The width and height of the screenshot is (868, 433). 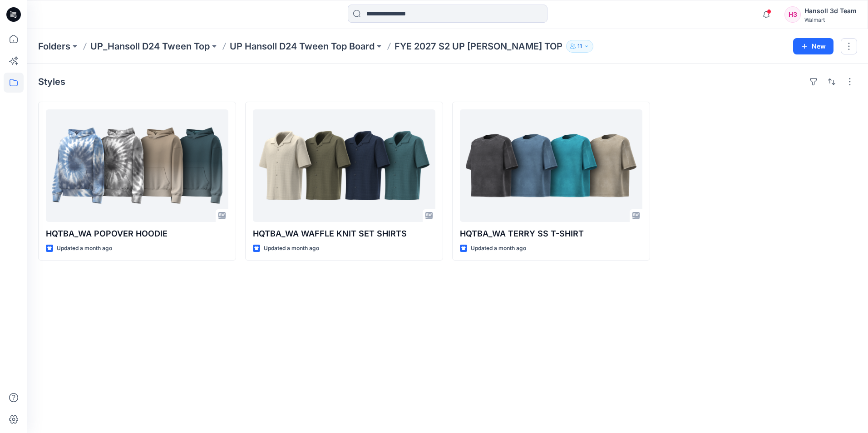 What do you see at coordinates (551, 166) in the screenshot?
I see `a: HQTBA_WA TERRY SS T-SHIRT` at bounding box center [551, 166].